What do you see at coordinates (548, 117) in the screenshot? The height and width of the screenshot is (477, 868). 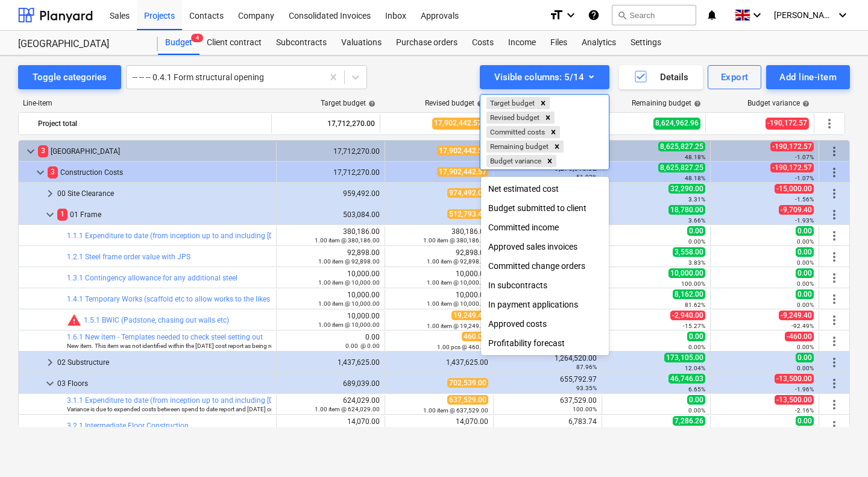 I see `div: Remove Revised budget` at bounding box center [548, 117].